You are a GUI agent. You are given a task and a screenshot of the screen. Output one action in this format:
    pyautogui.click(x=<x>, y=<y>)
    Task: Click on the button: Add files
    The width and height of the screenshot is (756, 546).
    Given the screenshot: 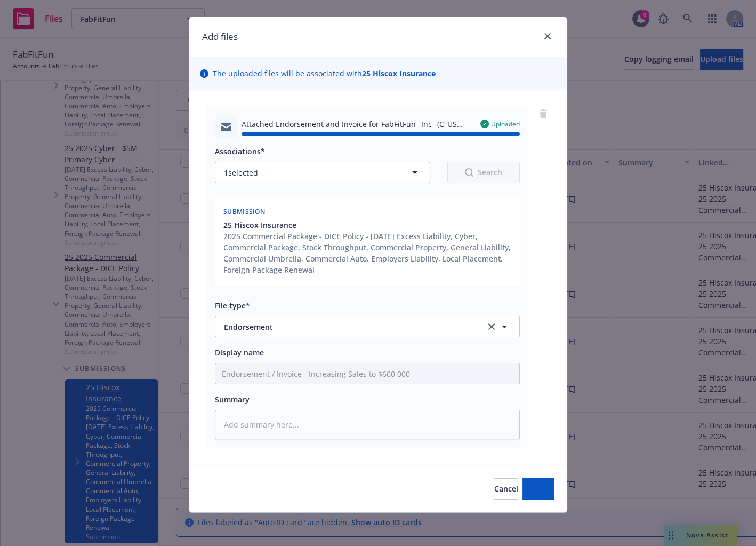 What is the action you would take?
    pyautogui.click(x=538, y=489)
    